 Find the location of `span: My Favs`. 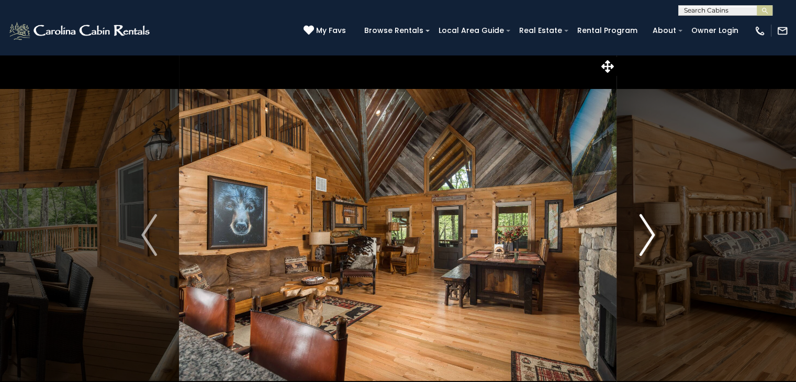

span: My Favs is located at coordinates (331, 30).